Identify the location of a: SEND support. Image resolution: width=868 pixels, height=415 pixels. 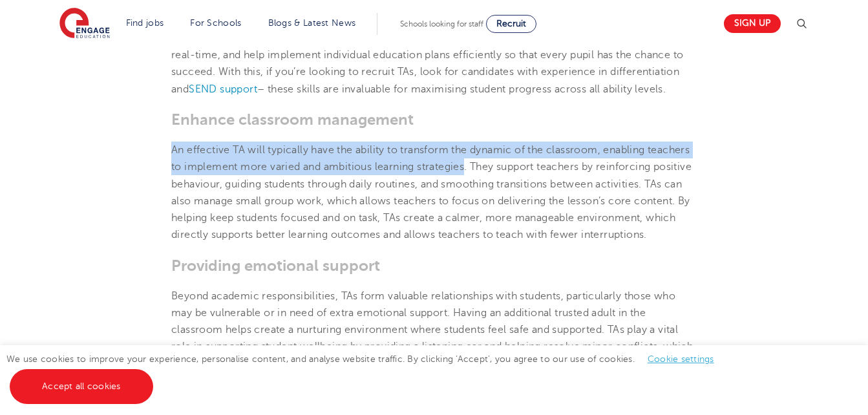
(223, 89).